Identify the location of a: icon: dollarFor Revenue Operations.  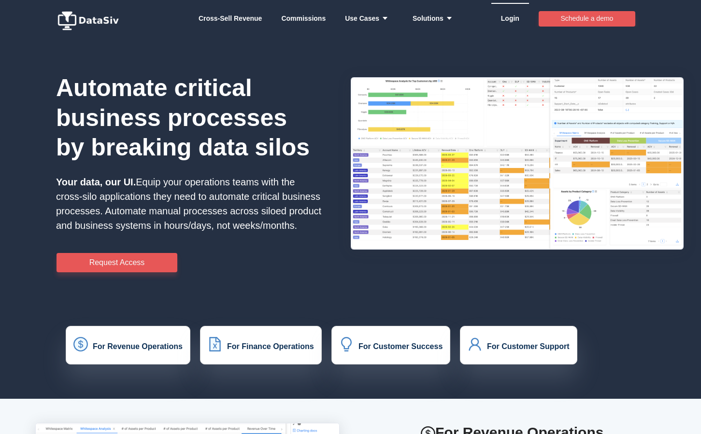
(128, 347).